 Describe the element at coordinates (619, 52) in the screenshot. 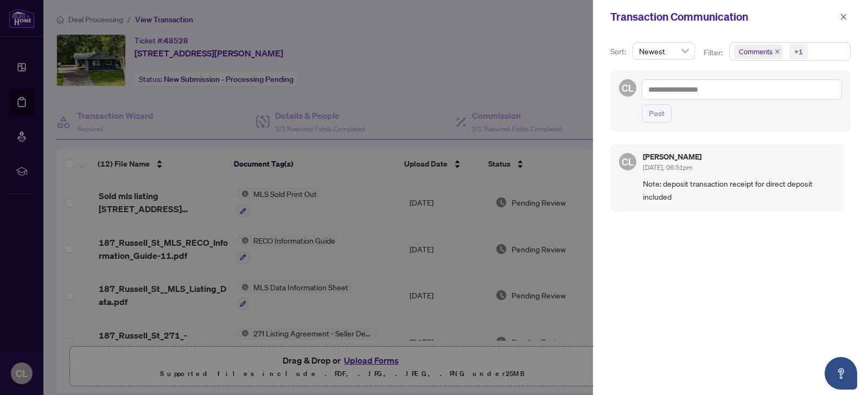

I see `p: Sort:` at that location.